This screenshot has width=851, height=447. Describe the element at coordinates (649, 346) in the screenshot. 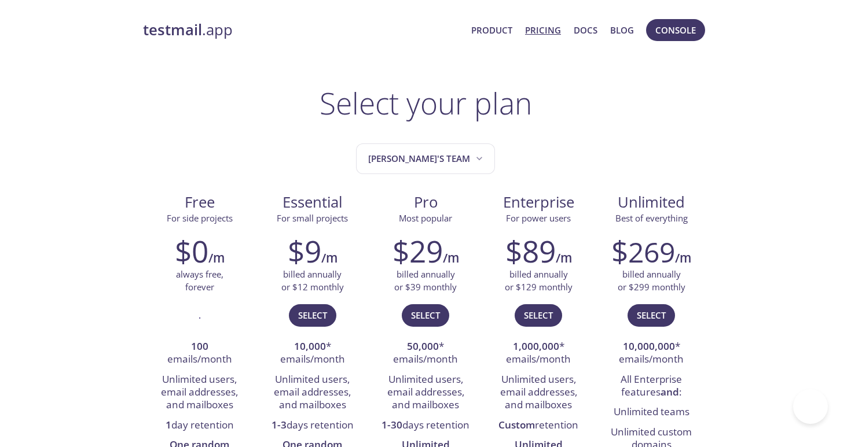

I see `strong: 10,000,000` at that location.